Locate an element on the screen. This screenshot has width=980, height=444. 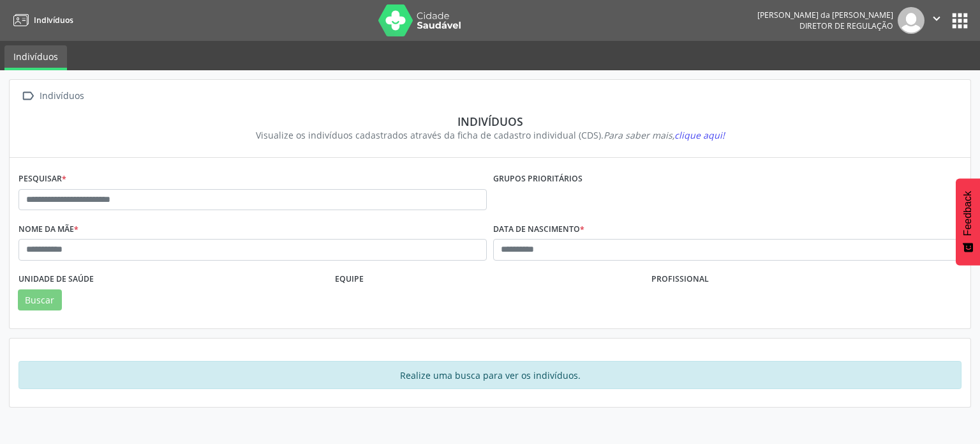
button: Buscar is located at coordinates (39, 300).